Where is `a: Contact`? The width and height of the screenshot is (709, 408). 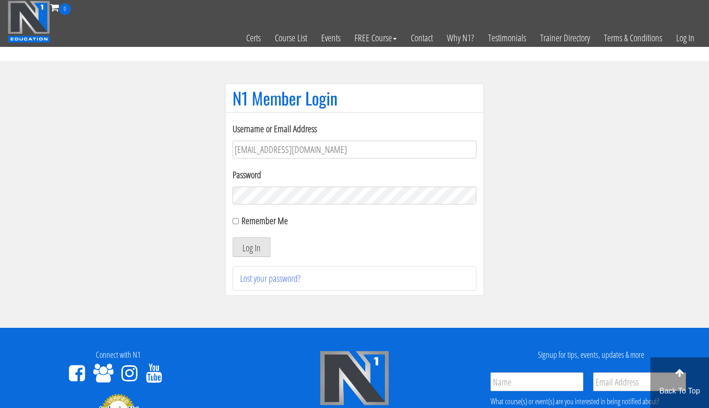 a: Contact is located at coordinates (421, 38).